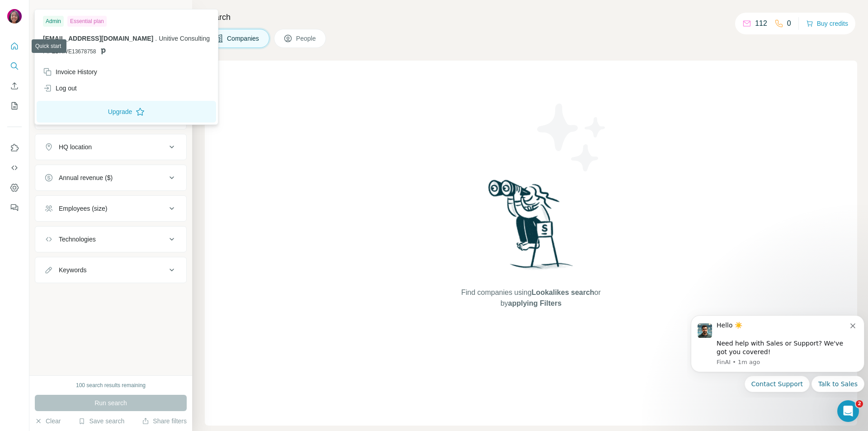  Describe the element at coordinates (14, 106) in the screenshot. I see `button: My lists` at that location.